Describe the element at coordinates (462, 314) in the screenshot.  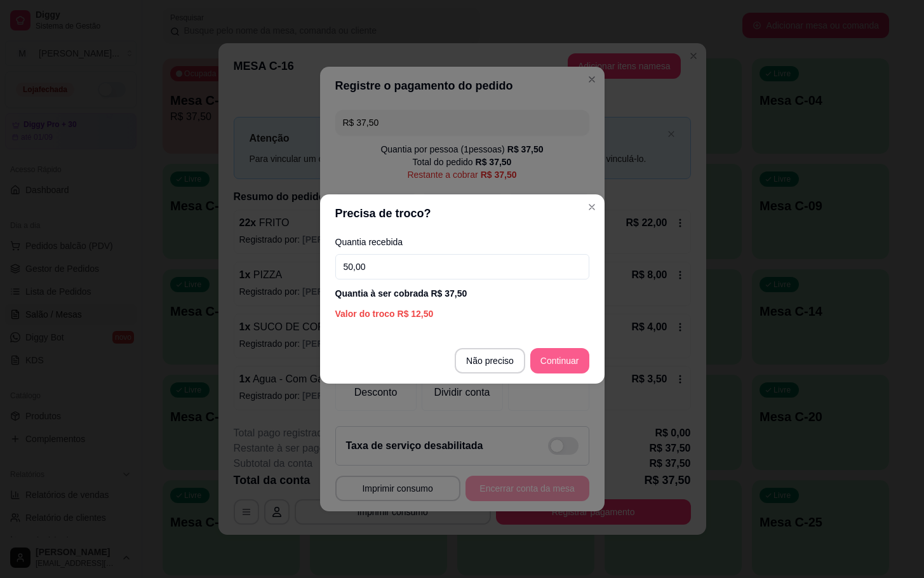
I see `div: Valor do troco R$ 12,50` at that location.